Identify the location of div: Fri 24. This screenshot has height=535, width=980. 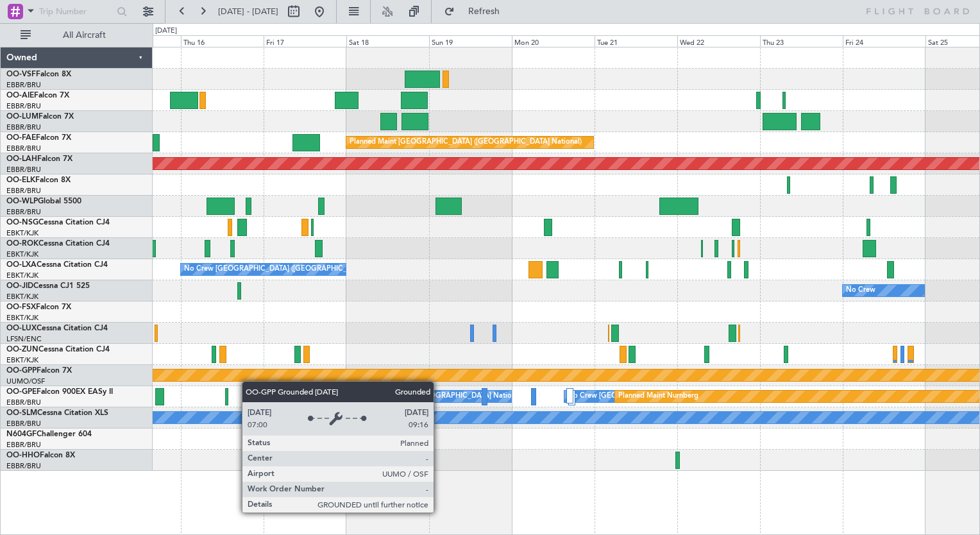
(884, 41).